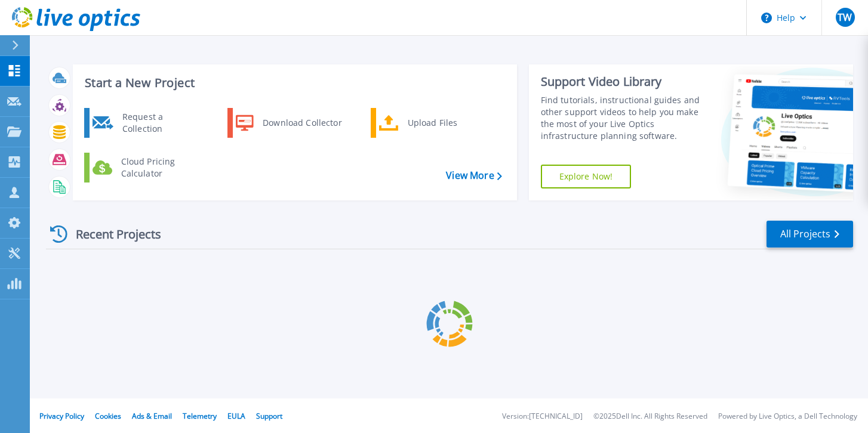 Image resolution: width=868 pixels, height=433 pixels. Describe the element at coordinates (199, 416) in the screenshot. I see `a: Telemetry` at that location.